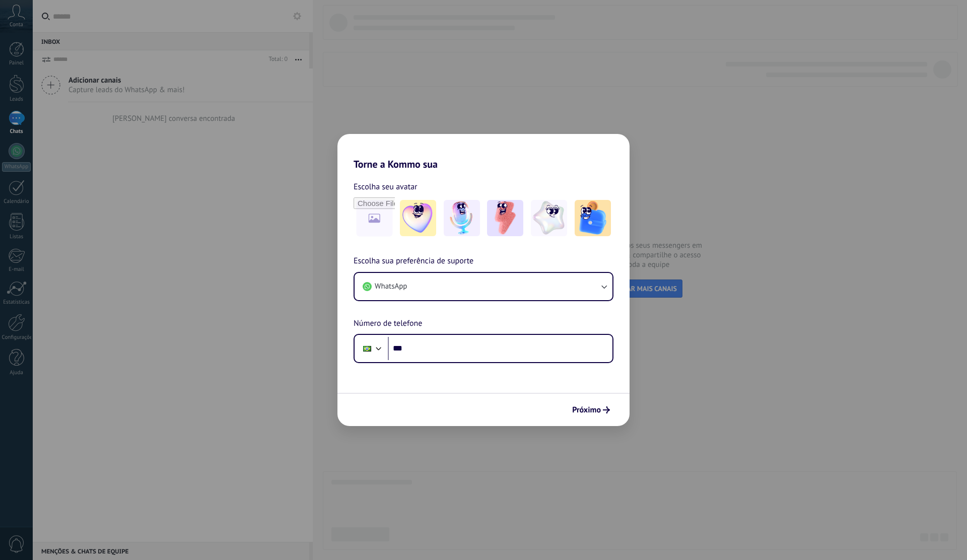 The width and height of the screenshot is (967, 560). What do you see at coordinates (391, 287) in the screenshot?
I see `span: WhatsApp` at bounding box center [391, 287].